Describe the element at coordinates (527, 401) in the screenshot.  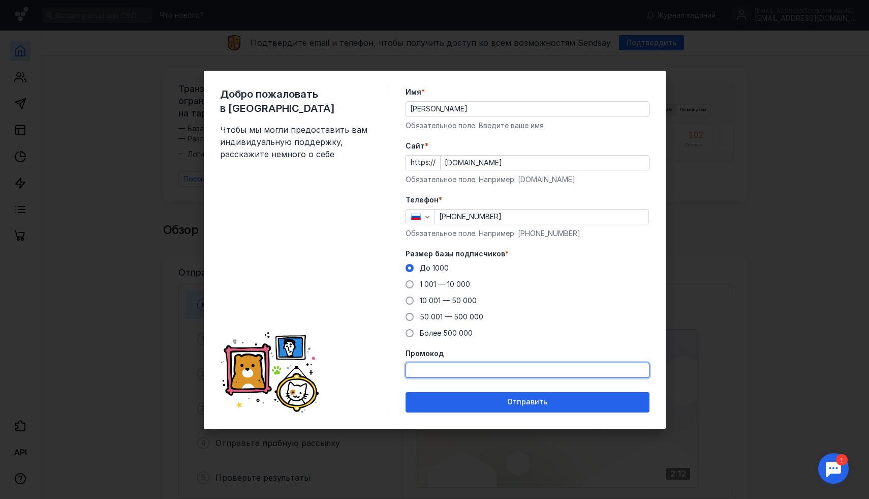
I see `span: Отправить` at that location.